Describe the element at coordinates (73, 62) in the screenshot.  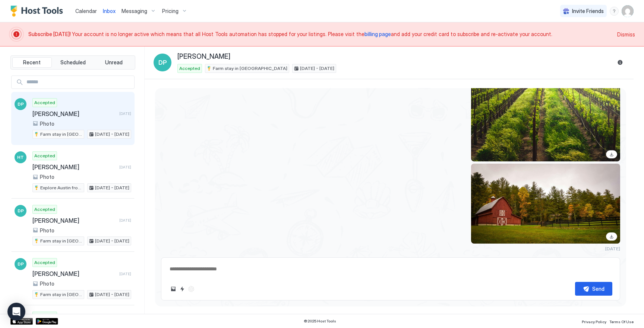
I see `button: Scheduled` at that location.